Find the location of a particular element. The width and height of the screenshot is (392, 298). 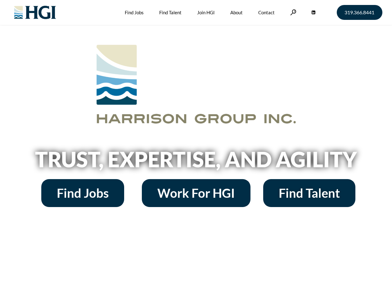

a: Work For HGI is located at coordinates (196, 193).